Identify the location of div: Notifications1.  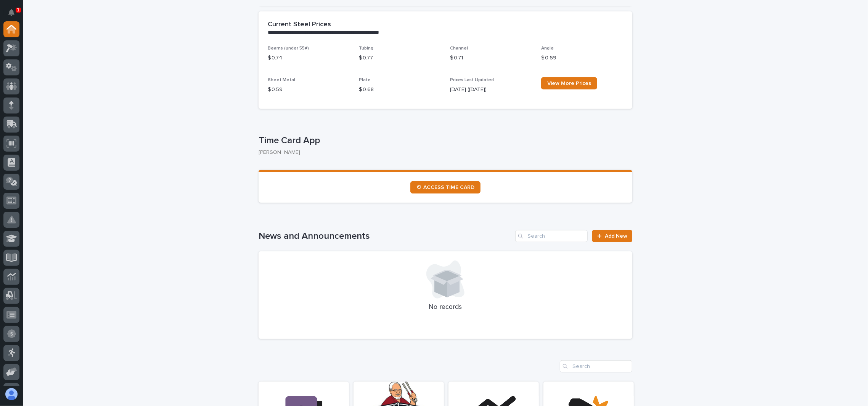
(14, 15).